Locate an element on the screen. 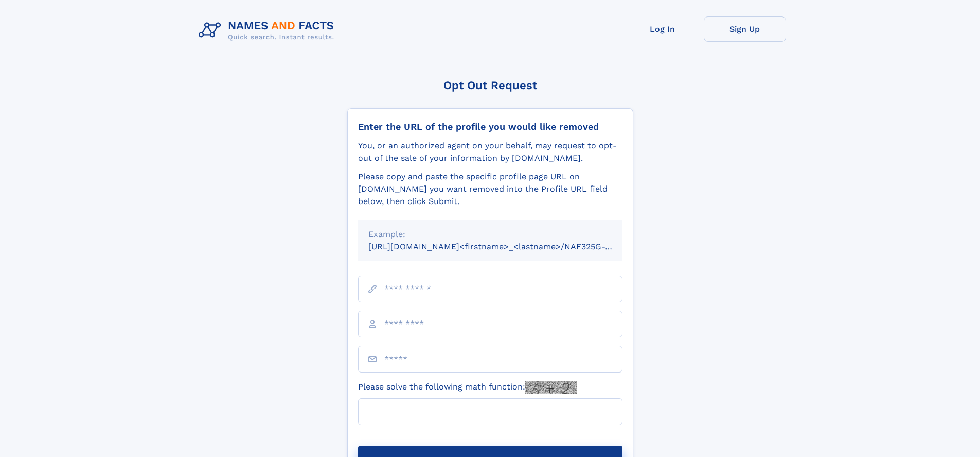  div: Example: is located at coordinates (490, 235).